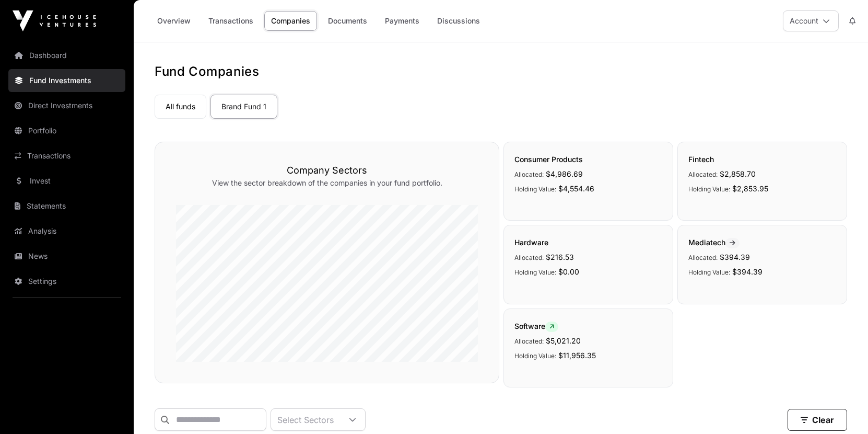 The image size is (868, 434). Describe the element at coordinates (67, 256) in the screenshot. I see `a: News` at that location.